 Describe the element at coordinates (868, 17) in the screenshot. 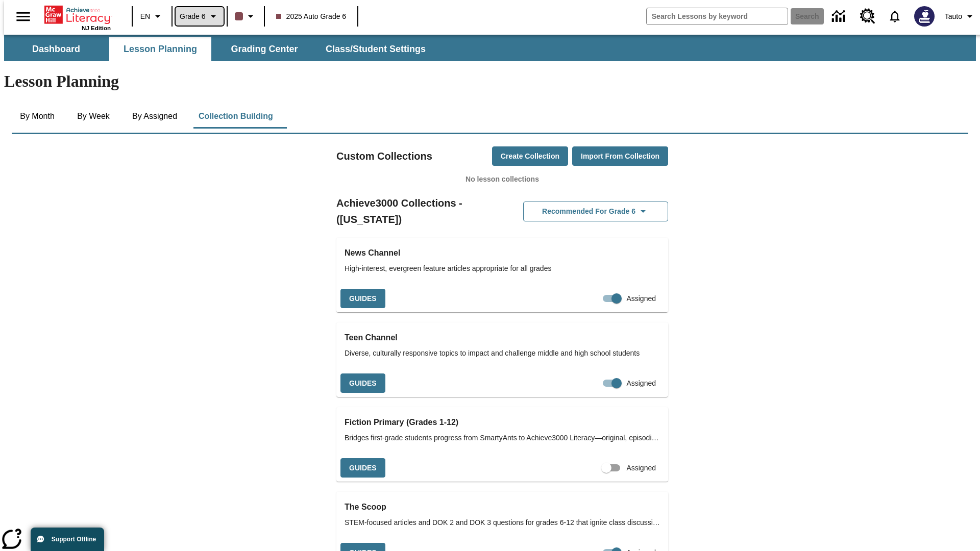

I see `a: Resource Center, Will open in new tab` at that location.